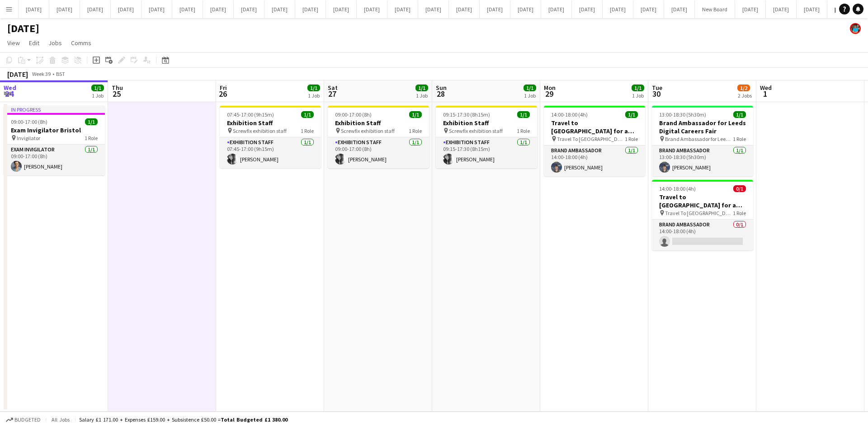 The width and height of the screenshot is (868, 427). I want to click on div: 09:15-17:30 (8h15m)1/1Exhibition Staff Screwfix exhibition staff1 RoleExhibition Staff1/109:15-17..., so click(486, 137).